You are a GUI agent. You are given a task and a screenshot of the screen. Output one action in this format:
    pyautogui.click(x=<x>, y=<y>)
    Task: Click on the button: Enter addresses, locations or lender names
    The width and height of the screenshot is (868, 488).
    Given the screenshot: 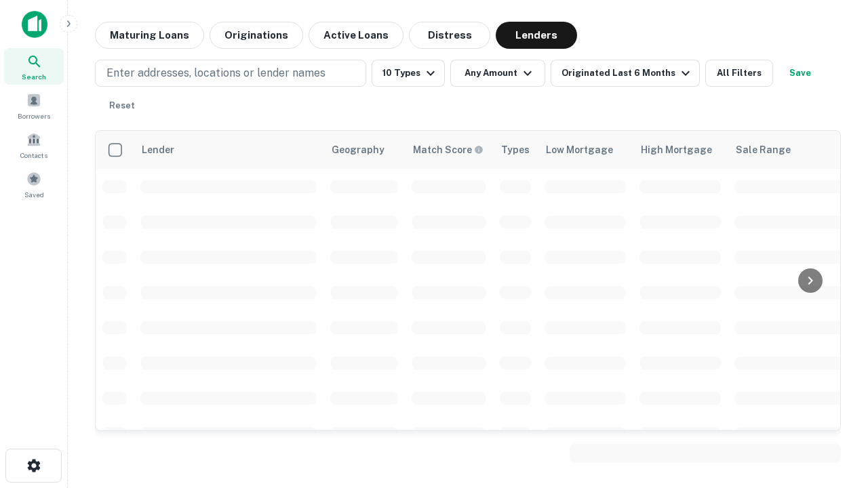 What is the action you would take?
    pyautogui.click(x=230, y=73)
    